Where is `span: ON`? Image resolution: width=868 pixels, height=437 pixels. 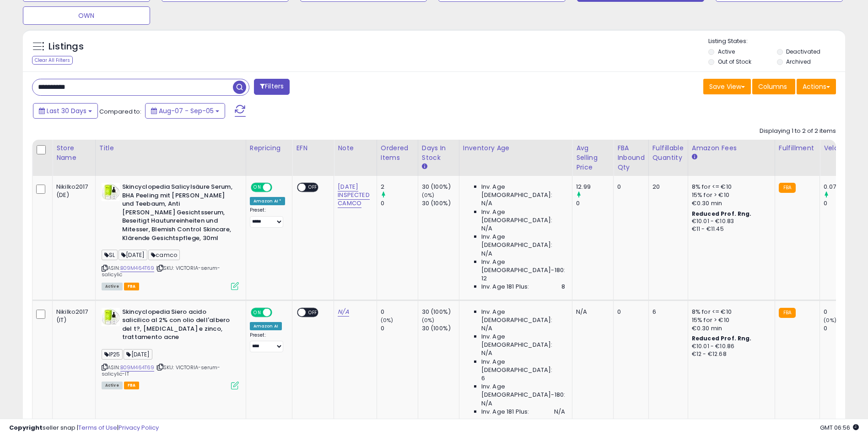
span: ON is located at coordinates (257, 312).